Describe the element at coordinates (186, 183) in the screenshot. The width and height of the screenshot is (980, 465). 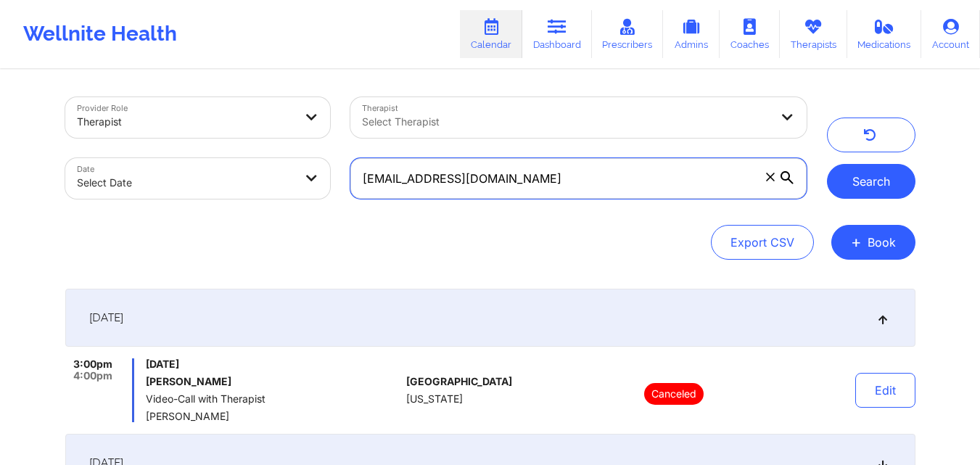
I see `div: Select Date` at that location.